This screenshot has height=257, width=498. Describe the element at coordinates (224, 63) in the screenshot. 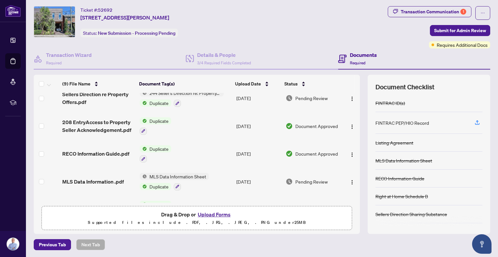

I see `span: 3/4 Required Fields Completed` at that location.